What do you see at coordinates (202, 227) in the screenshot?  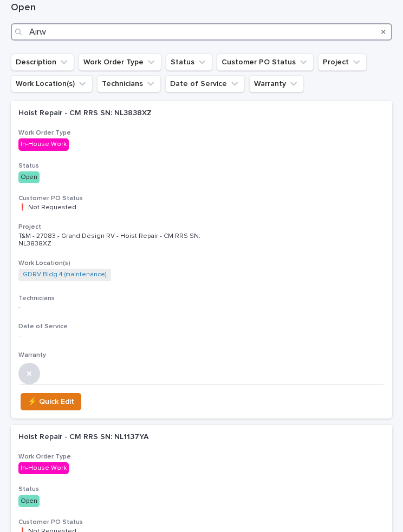 I see `h3: Project` at bounding box center [202, 227].